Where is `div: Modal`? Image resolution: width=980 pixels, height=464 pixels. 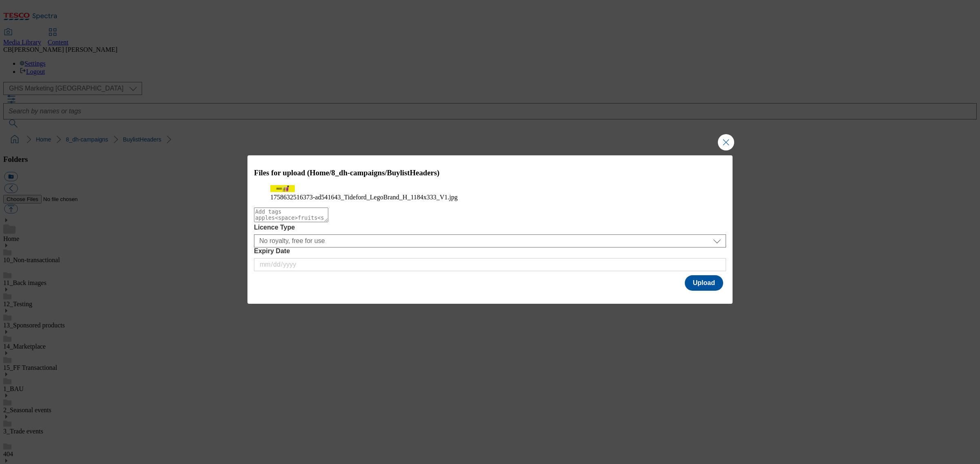 div: Modal is located at coordinates (490, 230).